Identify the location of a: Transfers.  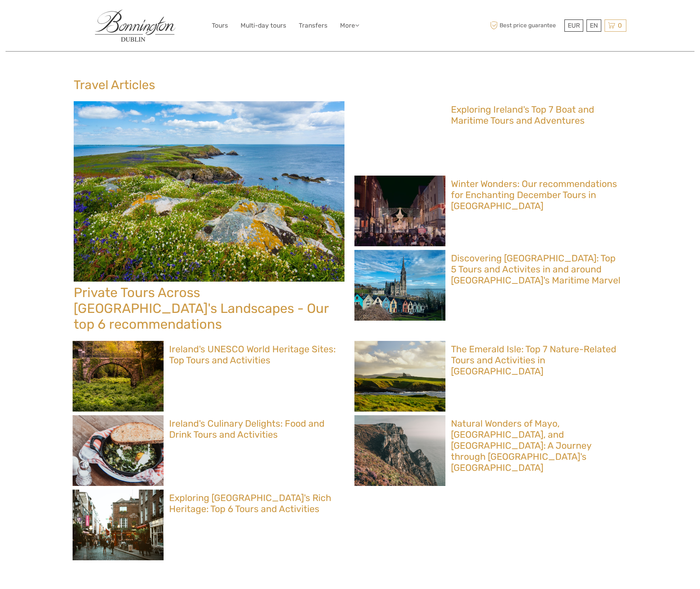
(313, 25).